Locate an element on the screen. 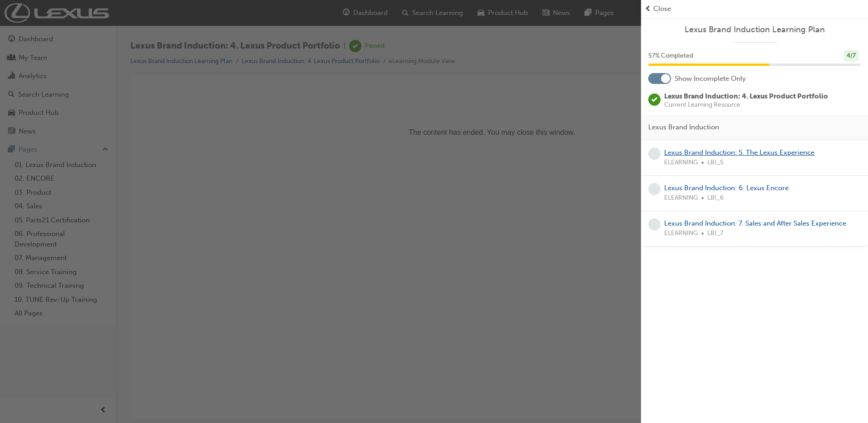 Image resolution: width=868 pixels, height=423 pixels. span: LBI_5 is located at coordinates (716, 163).